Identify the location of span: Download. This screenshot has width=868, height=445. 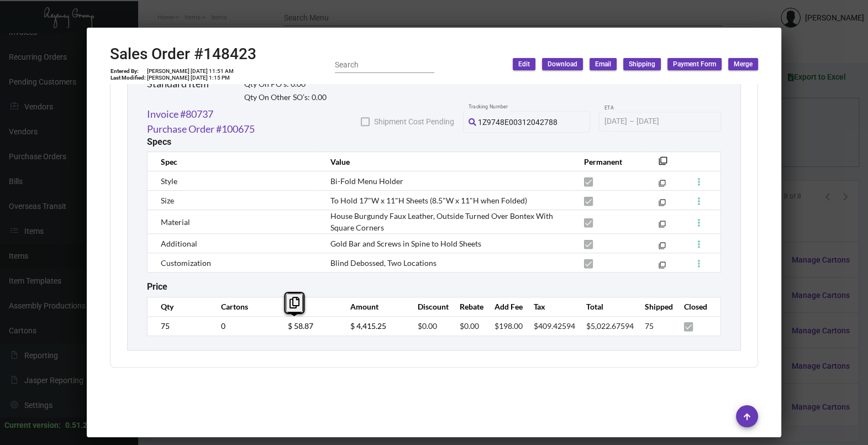
(563, 64).